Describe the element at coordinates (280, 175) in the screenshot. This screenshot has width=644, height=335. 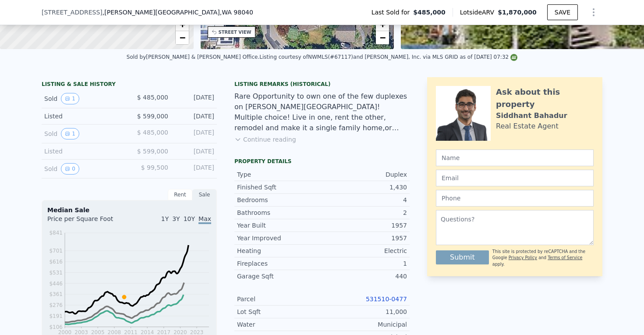
I see `div: Type` at that location.